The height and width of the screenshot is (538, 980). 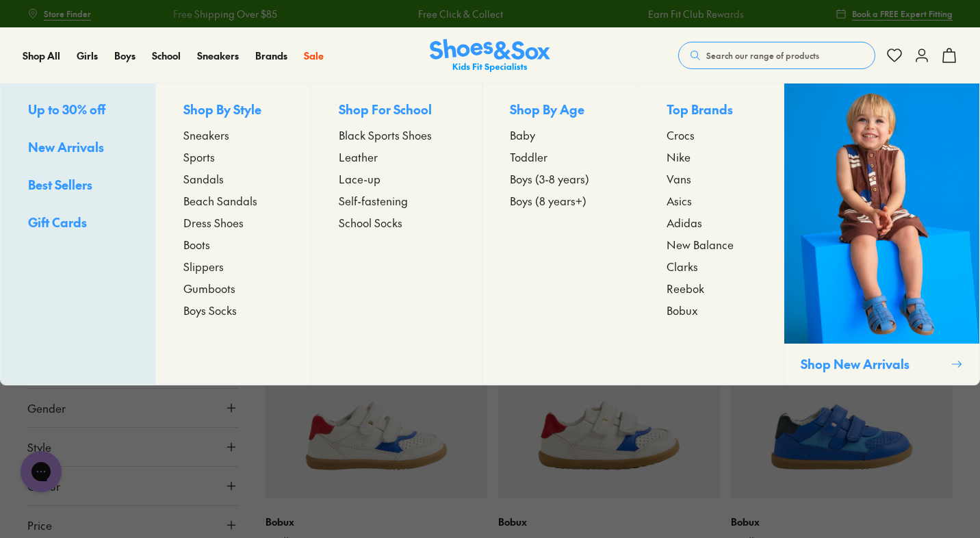 What do you see at coordinates (358, 157) in the screenshot?
I see `span: Leather` at bounding box center [358, 157].